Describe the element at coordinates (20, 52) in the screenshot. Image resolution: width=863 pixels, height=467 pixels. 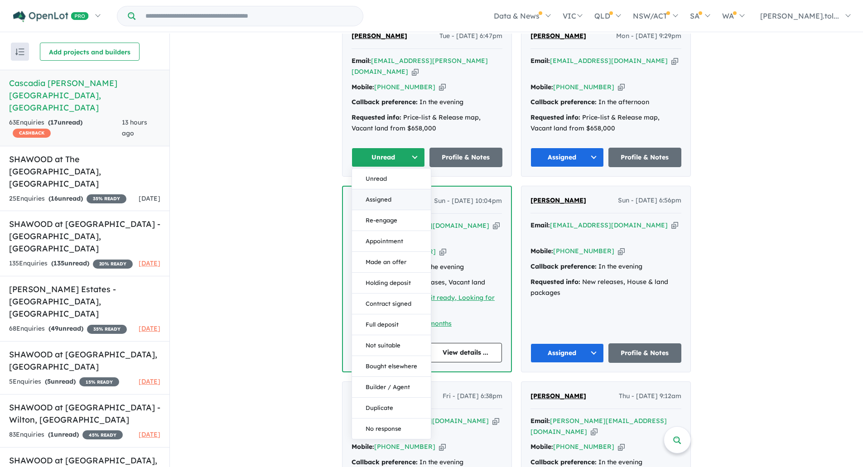
I see `img: sort.svg` at that location.